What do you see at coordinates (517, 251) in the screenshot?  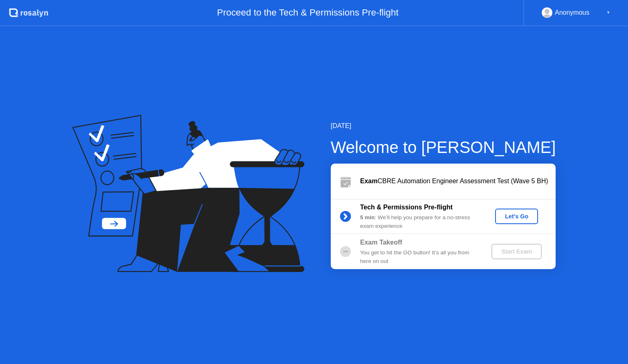 I see `button: Start Exam` at bounding box center [517, 251].